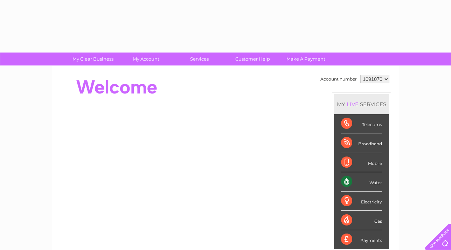 The image size is (451, 250). I want to click on div: MY SERVICES, so click(361, 104).